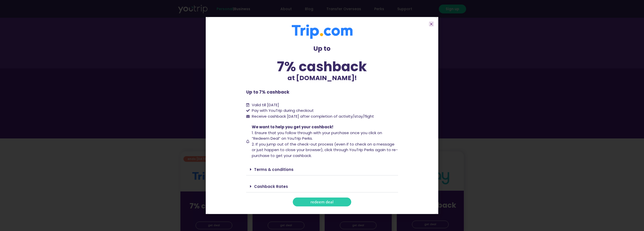  Describe the element at coordinates (325, 150) in the screenshot. I see `span: 2. If you jump out of the check-out process (even if to check on a message or just happen to clos...` at that location.